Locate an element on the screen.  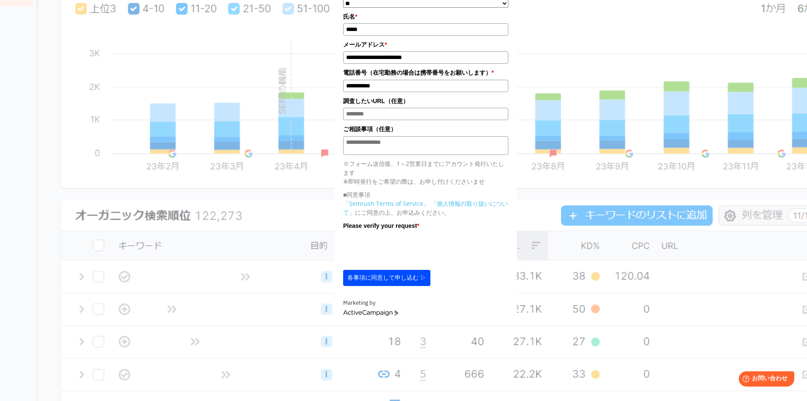
a: 「Semrush Terms of Service」 is located at coordinates (386, 203).